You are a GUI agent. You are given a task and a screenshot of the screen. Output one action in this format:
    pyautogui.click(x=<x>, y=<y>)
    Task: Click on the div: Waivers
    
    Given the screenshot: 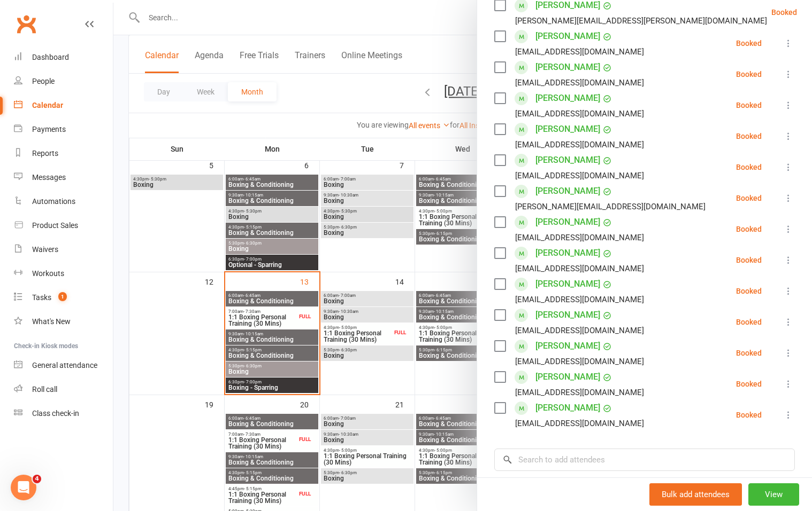 What is the action you would take?
    pyautogui.click(x=45, y=250)
    